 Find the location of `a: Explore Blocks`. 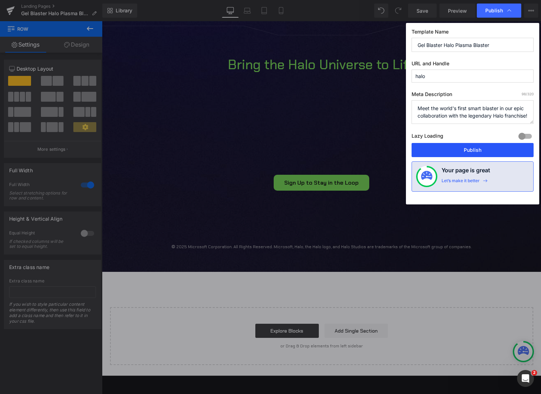

a: Explore Blocks is located at coordinates (185, 310).